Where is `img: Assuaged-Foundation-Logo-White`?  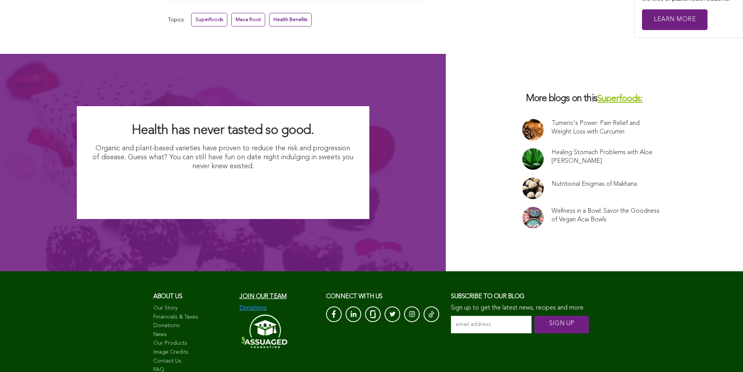
img: Assuaged-Foundation-Logo-White is located at coordinates (264, 331).